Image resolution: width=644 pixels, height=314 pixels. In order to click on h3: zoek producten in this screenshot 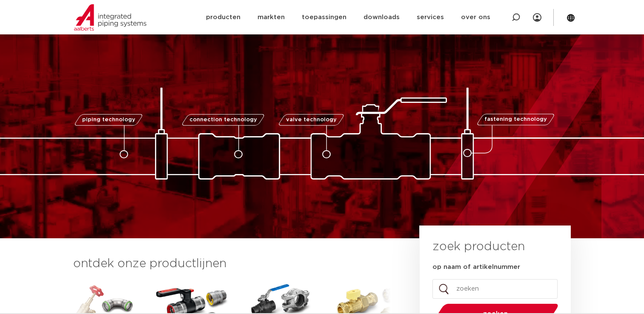, I will do `click(478, 247)`.